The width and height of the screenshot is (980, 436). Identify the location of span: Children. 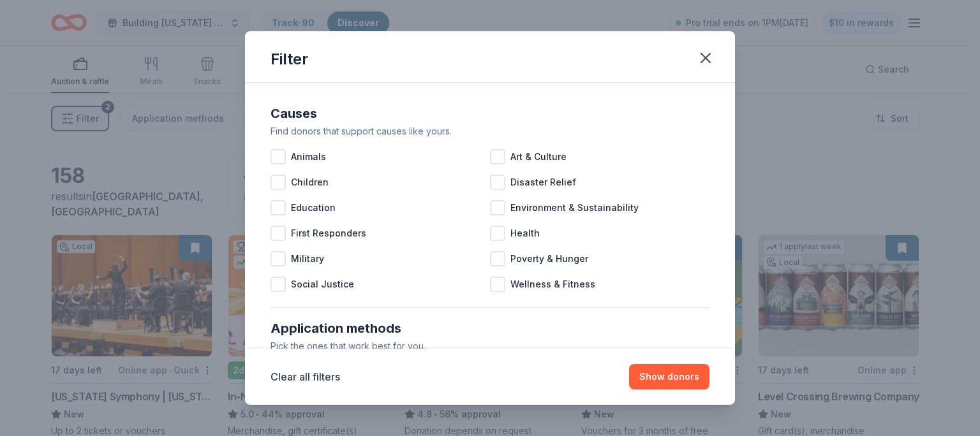
(309, 182).